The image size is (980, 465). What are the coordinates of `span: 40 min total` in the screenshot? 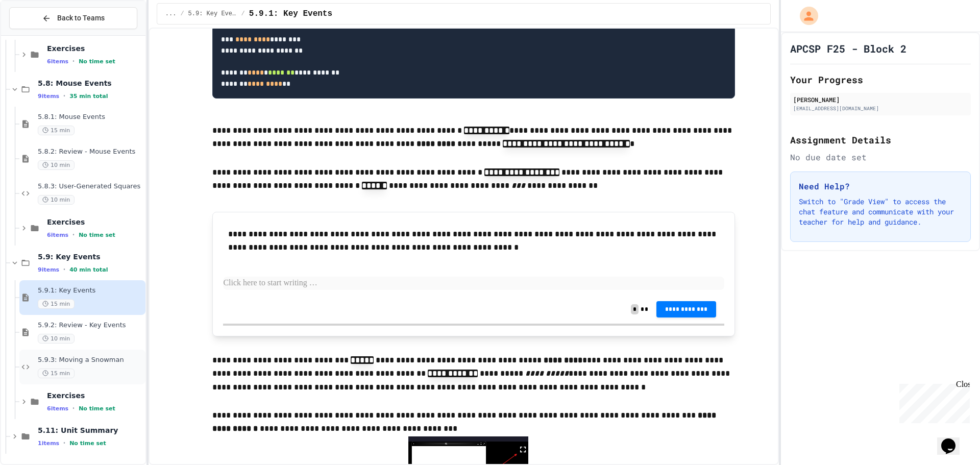 It's located at (89, 270).